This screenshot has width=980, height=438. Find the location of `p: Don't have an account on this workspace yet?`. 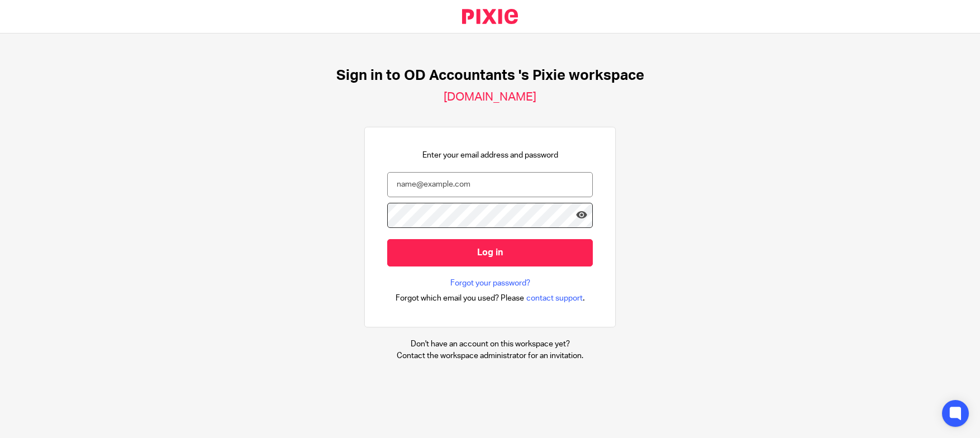

p: Don't have an account on this workspace yet? is located at coordinates (490, 345).